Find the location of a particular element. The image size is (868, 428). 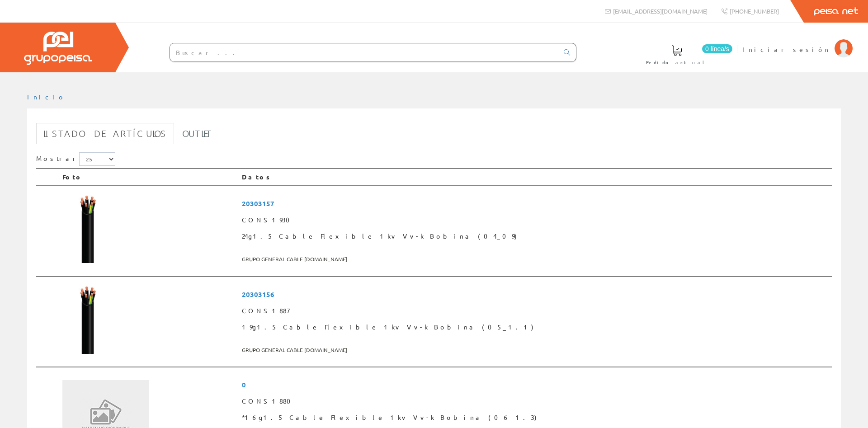

th: Datos is located at coordinates (535, 177).